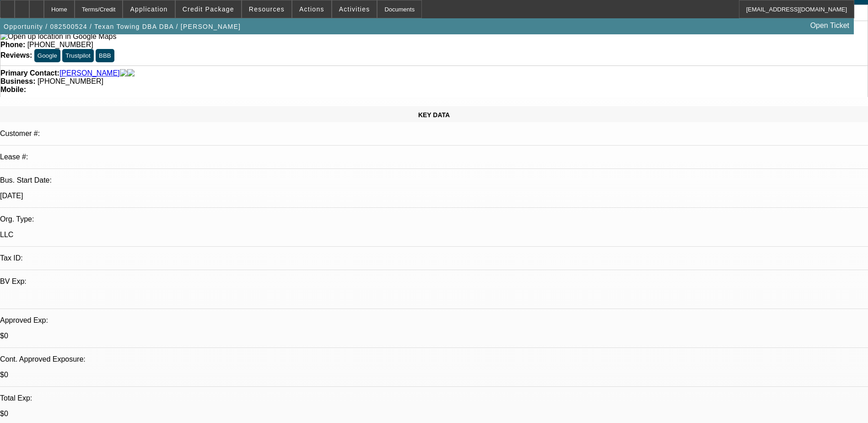  Describe the element at coordinates (13, 89) in the screenshot. I see `strong: Mobile:` at that location.